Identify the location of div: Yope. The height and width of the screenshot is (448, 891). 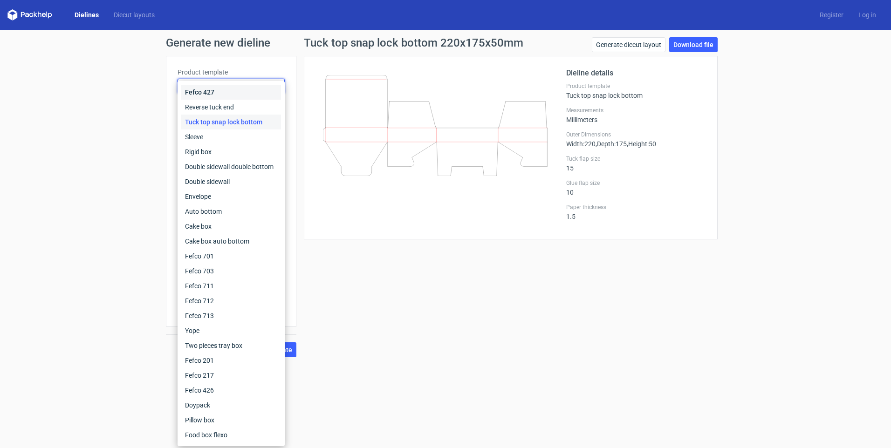
(231, 331).